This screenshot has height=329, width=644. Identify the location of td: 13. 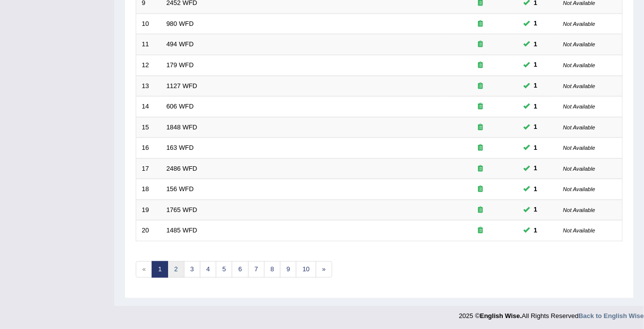
(149, 86).